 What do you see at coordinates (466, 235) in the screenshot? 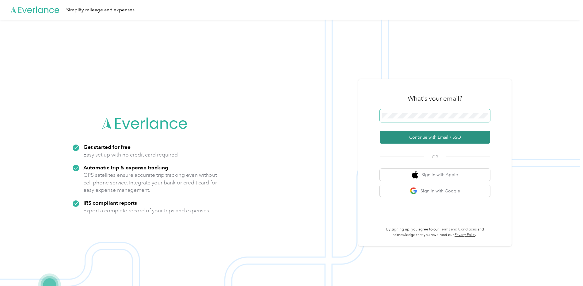
I see `a: Privacy Policy` at bounding box center [466, 235].